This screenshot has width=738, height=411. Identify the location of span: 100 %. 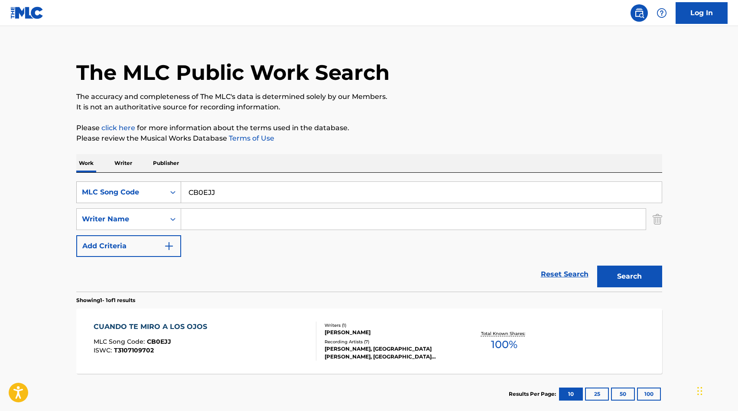
(504, 344).